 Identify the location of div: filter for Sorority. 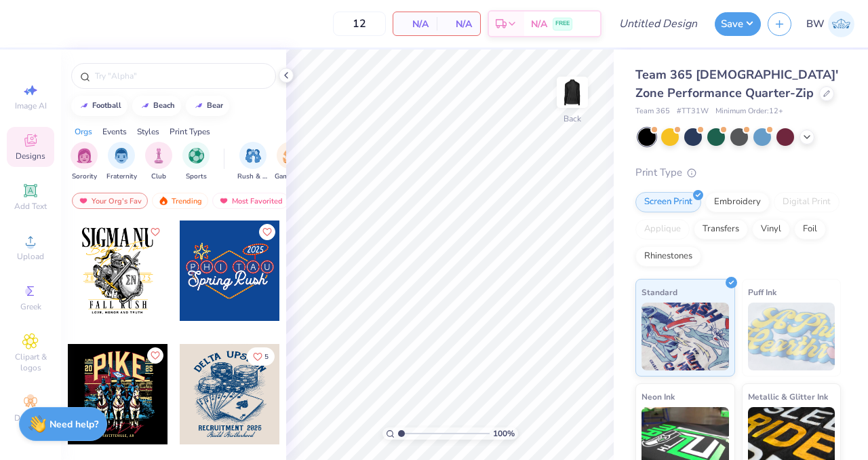
(84, 161).